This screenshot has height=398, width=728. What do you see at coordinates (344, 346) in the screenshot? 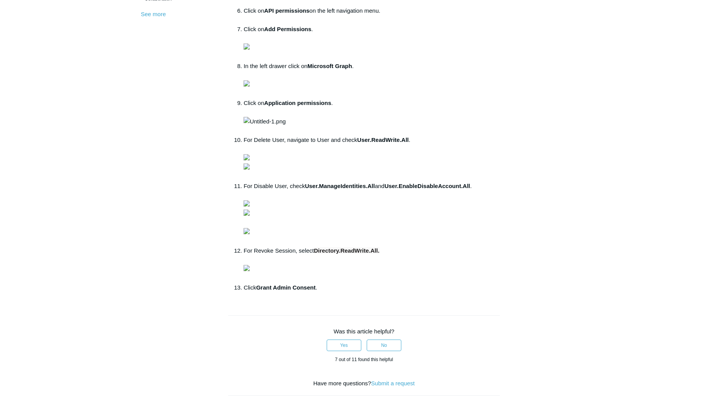
I see `button: This article was helpful` at bounding box center [344, 346].